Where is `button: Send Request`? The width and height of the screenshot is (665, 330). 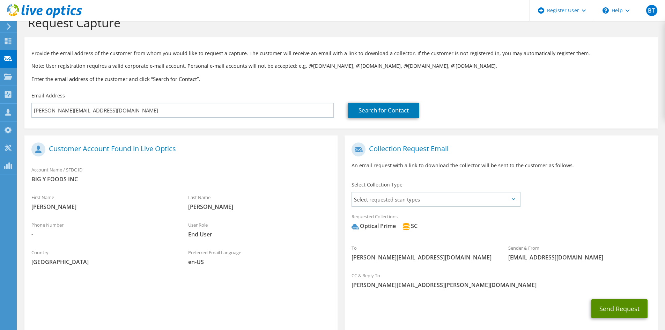 button: Send Request is located at coordinates (619, 309).